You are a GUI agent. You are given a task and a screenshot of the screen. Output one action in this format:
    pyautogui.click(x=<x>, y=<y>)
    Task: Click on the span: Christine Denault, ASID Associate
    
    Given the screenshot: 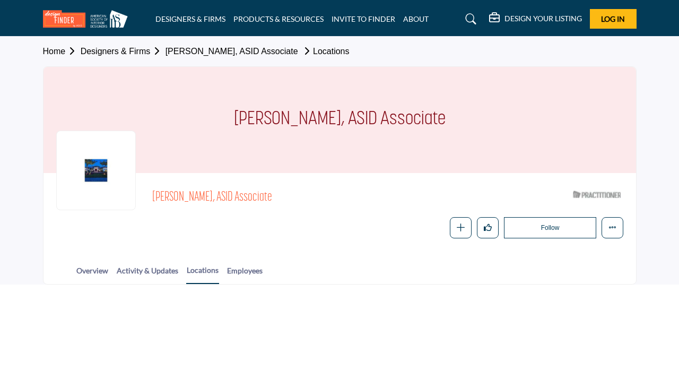 What is the action you would take?
    pyautogui.click(x=297, y=197)
    